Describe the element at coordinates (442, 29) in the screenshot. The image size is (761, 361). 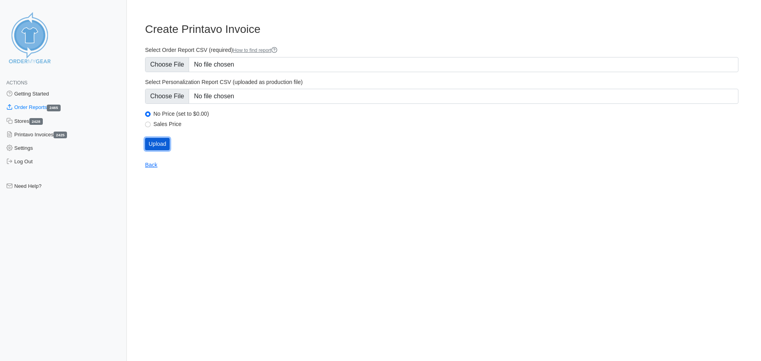
I see `h3: Create Printavo Invoice` at that location.